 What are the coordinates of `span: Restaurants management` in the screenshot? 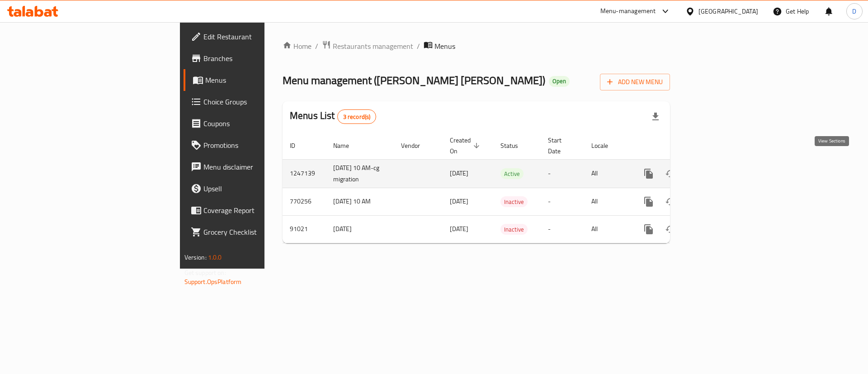 It's located at (373, 46).